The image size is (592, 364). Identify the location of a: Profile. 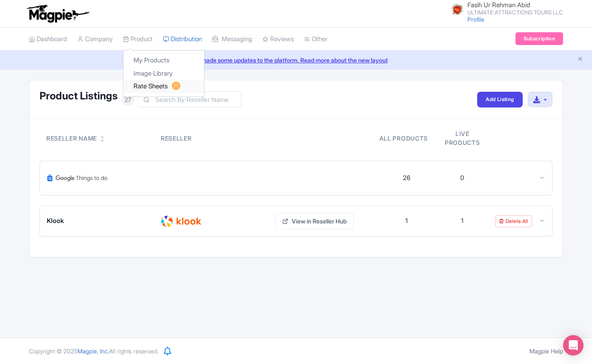
(476, 19).